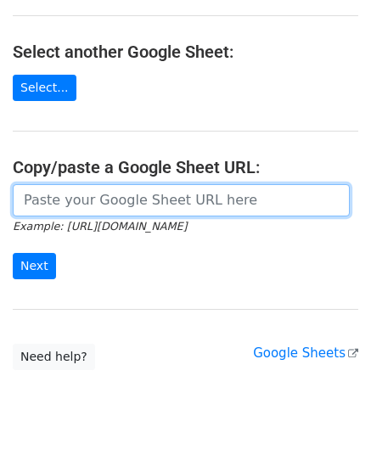 Image resolution: width=371 pixels, height=449 pixels. I want to click on a: Google Sheets, so click(305, 353).